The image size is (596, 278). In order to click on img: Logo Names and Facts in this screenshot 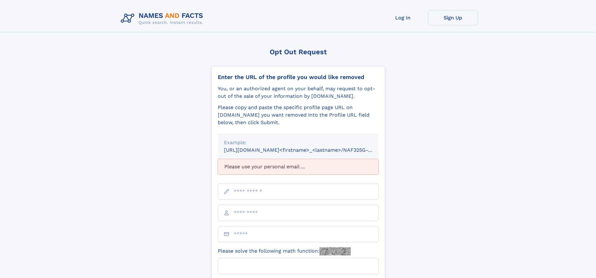, I will do `click(163, 18)`.